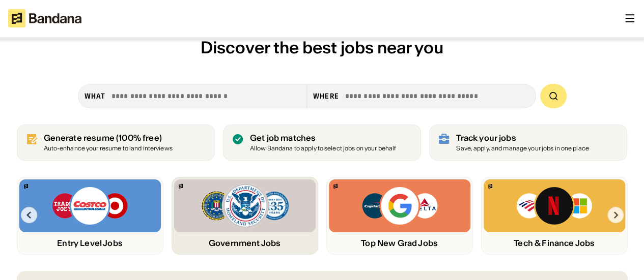  What do you see at coordinates (108, 149) in the screenshot?
I see `div: Auto-enhance your resume to land interviews` at bounding box center [108, 149].